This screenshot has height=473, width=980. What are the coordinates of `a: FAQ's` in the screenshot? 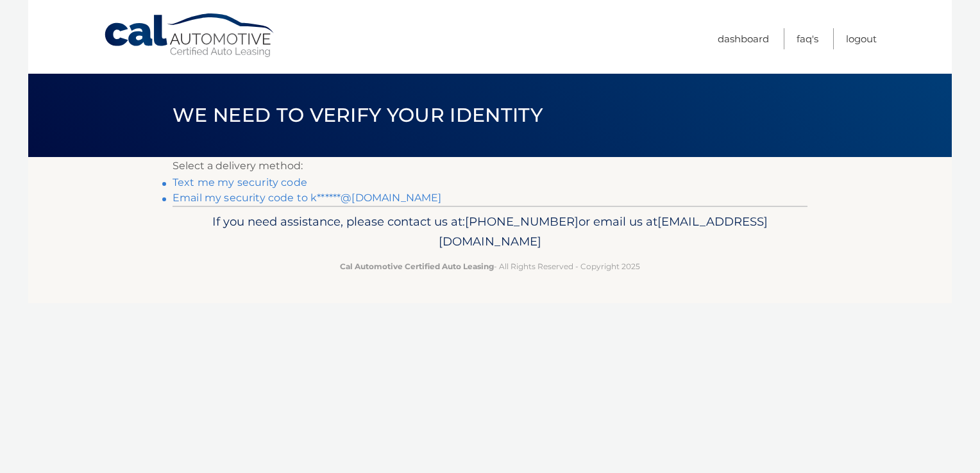 It's located at (807, 39).